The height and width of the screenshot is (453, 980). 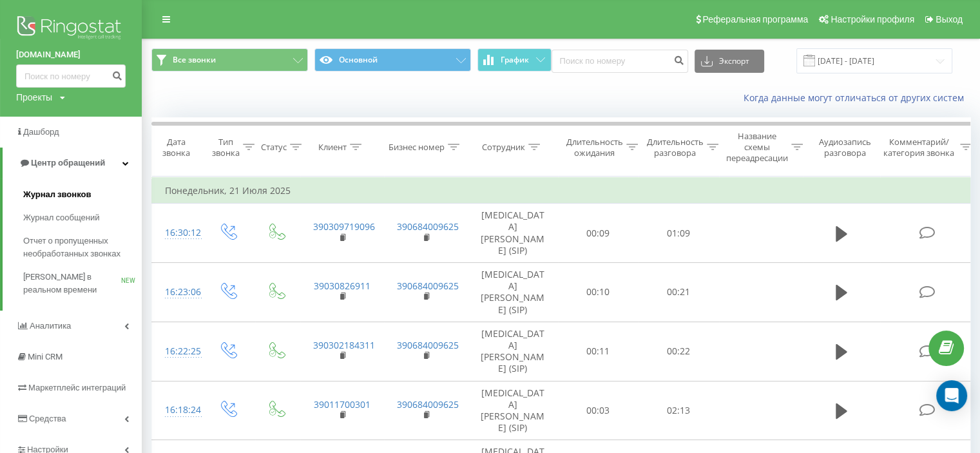 What do you see at coordinates (332, 147) in the screenshot?
I see `div: Клиент` at bounding box center [332, 147].